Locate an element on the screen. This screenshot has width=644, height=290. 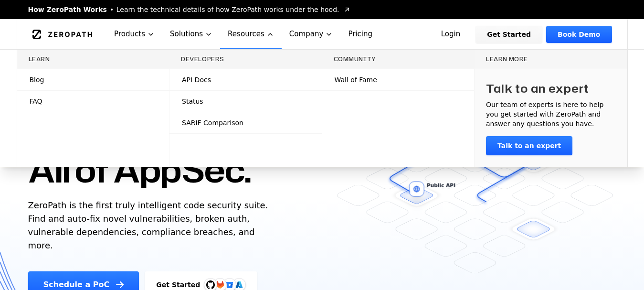
img: Azure is located at coordinates (239, 284).